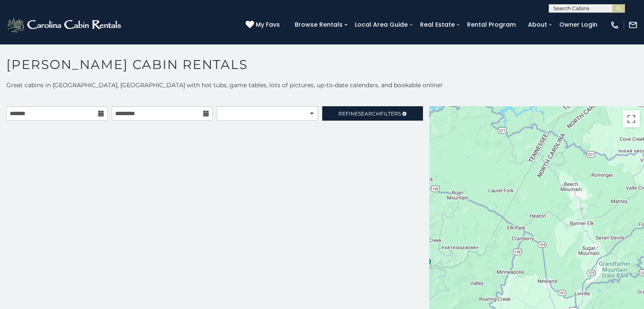  What do you see at coordinates (381, 24) in the screenshot?
I see `a: Local Area Guide` at bounding box center [381, 24].